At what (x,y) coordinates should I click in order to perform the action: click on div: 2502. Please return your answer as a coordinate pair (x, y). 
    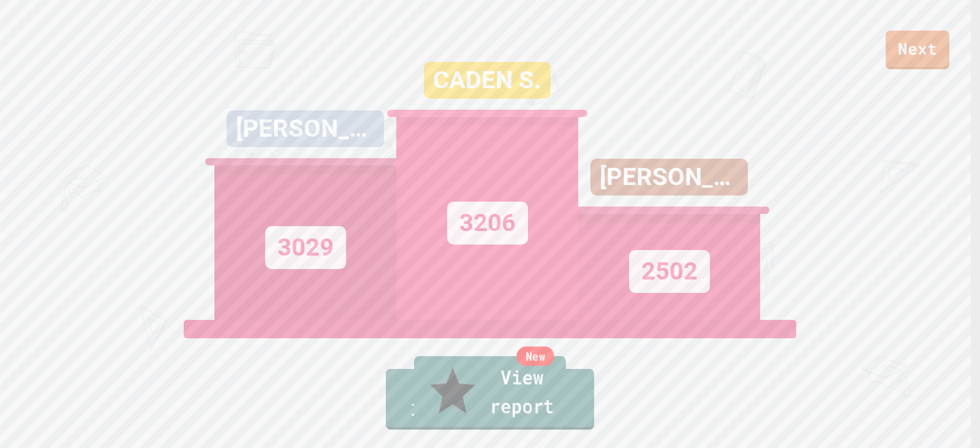
    Looking at the image, I should click on (670, 272).